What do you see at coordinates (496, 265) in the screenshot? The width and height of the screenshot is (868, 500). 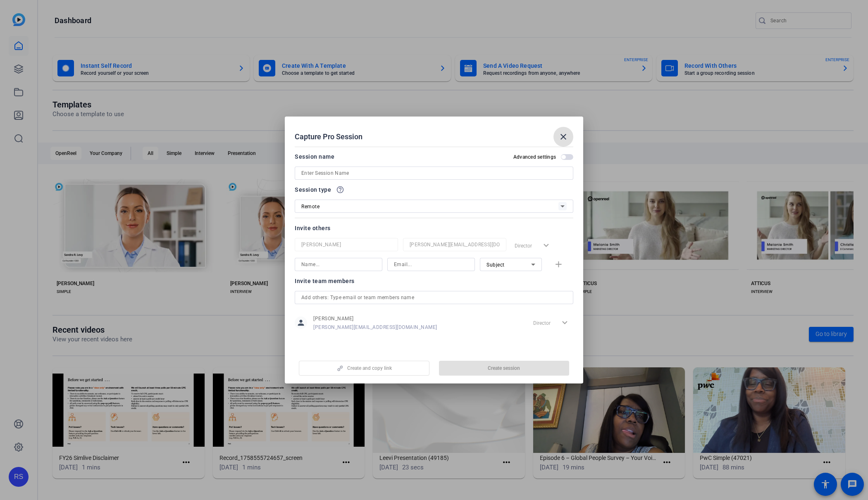 I see `span: Subject` at bounding box center [496, 265].